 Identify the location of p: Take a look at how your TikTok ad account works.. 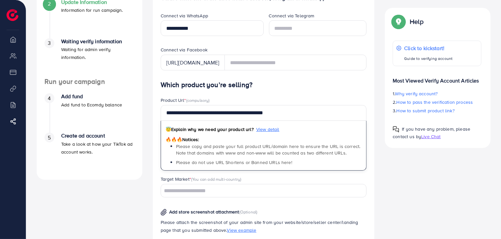
(98, 148).